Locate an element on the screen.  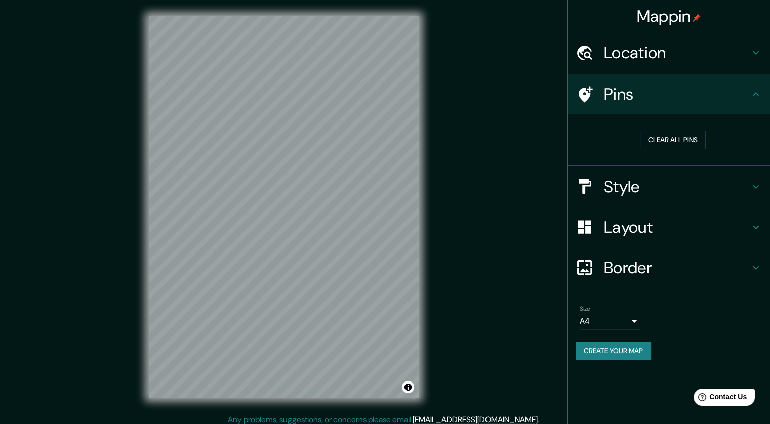
h4: Mappin is located at coordinates (669, 16).